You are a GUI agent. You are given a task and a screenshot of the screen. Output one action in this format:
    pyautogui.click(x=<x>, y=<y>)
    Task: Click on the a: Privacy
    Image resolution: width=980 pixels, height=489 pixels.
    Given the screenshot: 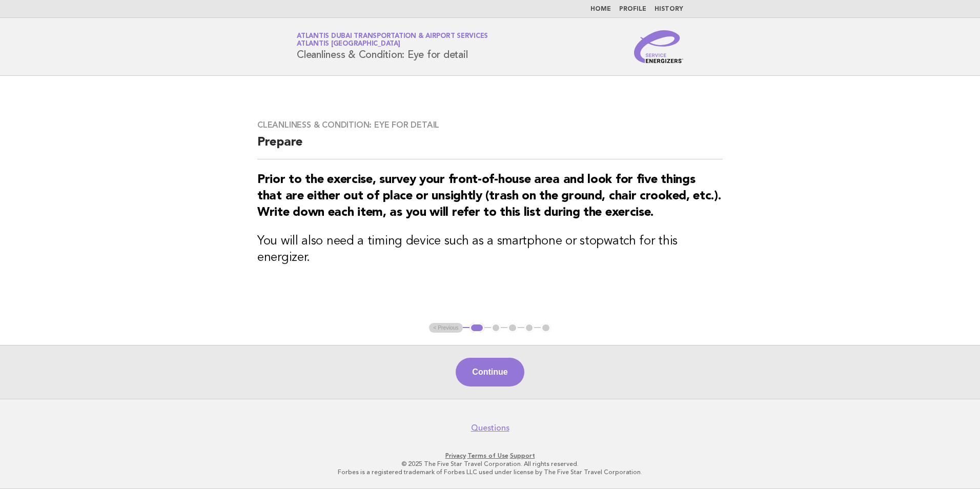 What is the action you would take?
    pyautogui.click(x=456, y=456)
    